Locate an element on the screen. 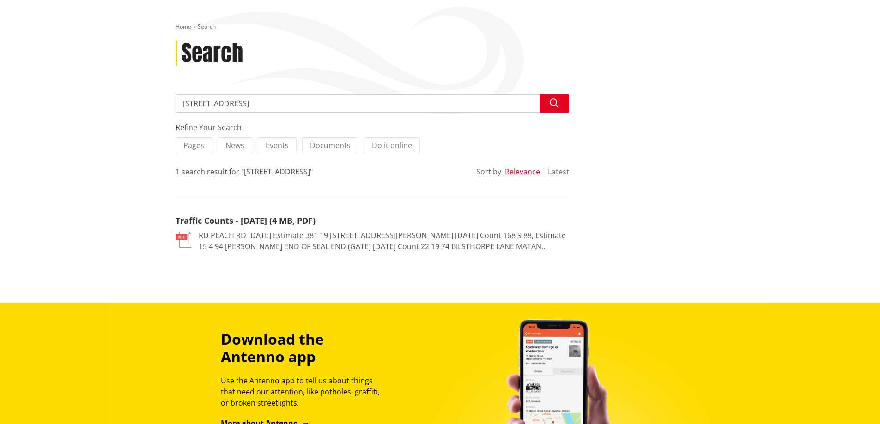  input: Search input is located at coordinates (372, 103).